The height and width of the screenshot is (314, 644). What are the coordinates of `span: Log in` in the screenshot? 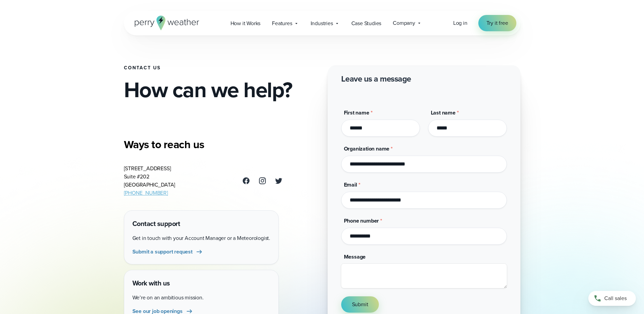 It's located at (460, 23).